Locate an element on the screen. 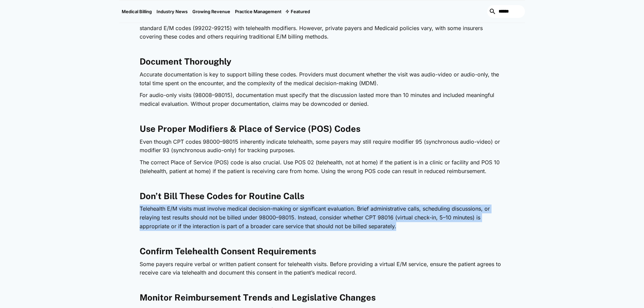  p: Telehealth E/M visits must involve medical decision-making or significant evaluation. Brief admin... is located at coordinates (322, 217).